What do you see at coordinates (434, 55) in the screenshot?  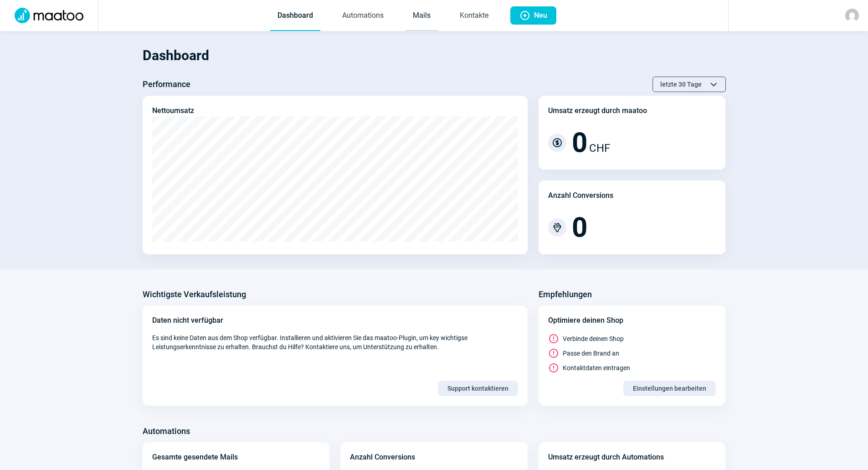 I see `h1: Dashboard` at bounding box center [434, 55].